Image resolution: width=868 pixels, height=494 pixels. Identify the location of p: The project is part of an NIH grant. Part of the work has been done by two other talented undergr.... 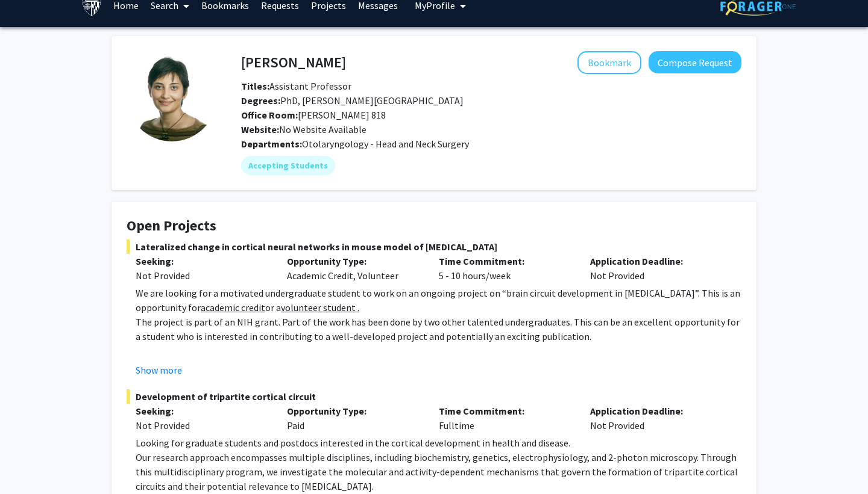
(438, 330).